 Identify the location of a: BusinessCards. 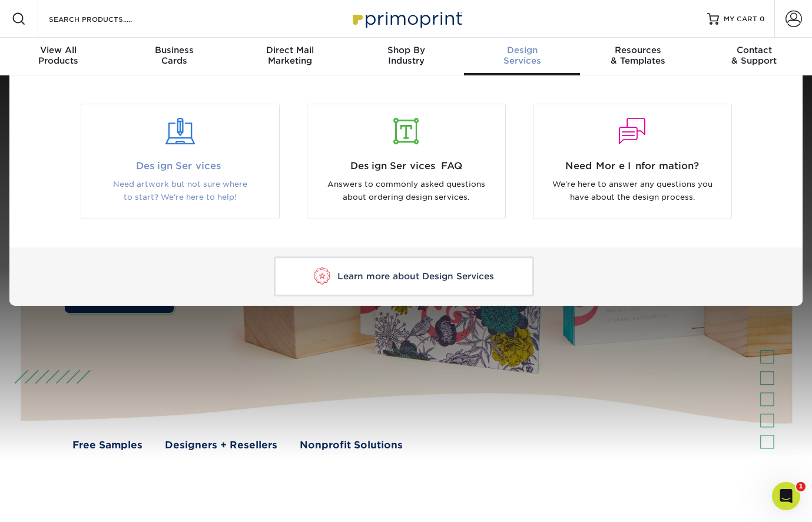
(174, 56).